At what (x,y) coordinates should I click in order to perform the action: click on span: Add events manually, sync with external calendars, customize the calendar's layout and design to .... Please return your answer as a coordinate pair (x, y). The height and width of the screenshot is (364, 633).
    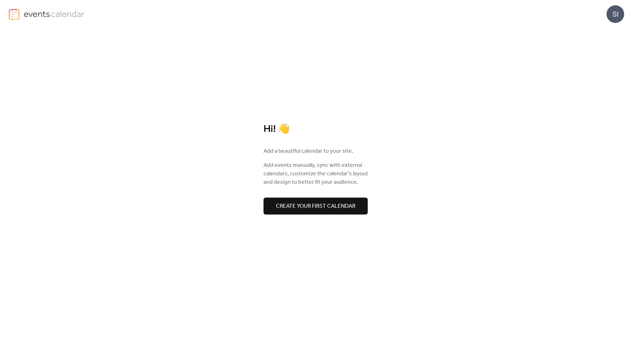
    Looking at the image, I should click on (316, 174).